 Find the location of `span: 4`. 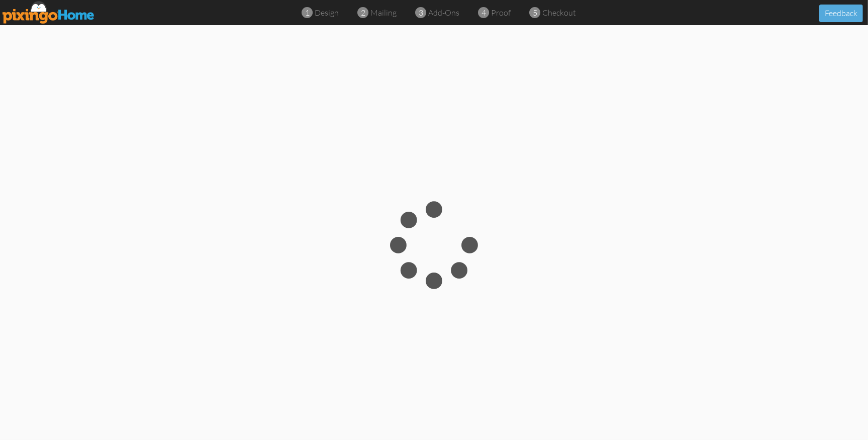

span: 4 is located at coordinates (483, 13).